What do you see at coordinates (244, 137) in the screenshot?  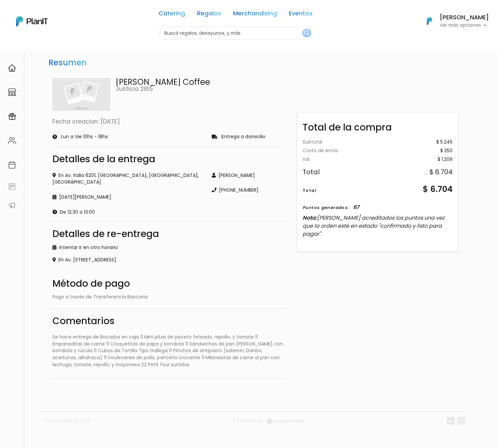 I see `p: Entrega a domicilio` at bounding box center [244, 137].